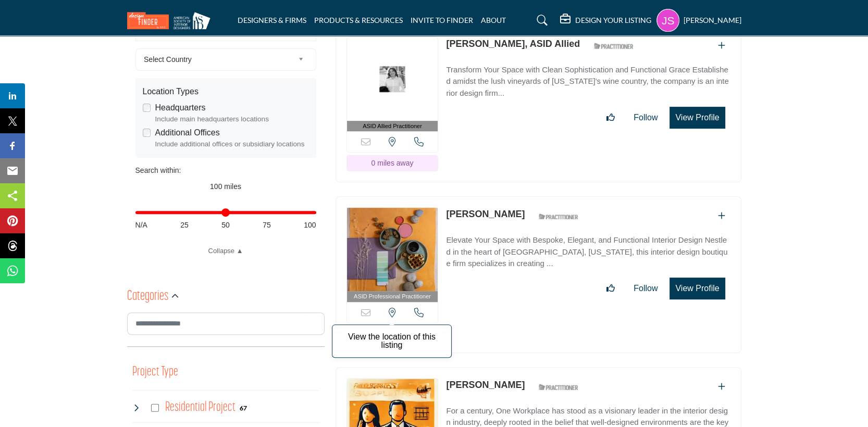 Image resolution: width=868 pixels, height=427 pixels. I want to click on span: 25, so click(185, 225).